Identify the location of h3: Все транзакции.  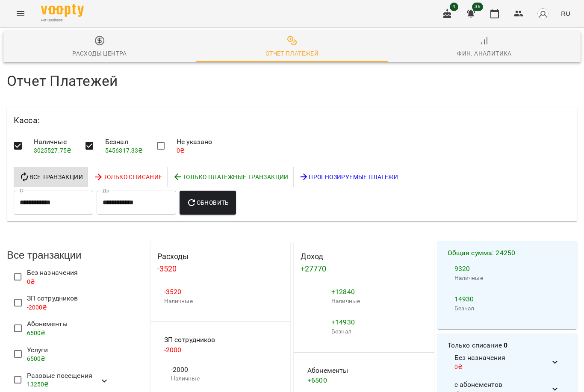
(77, 255).